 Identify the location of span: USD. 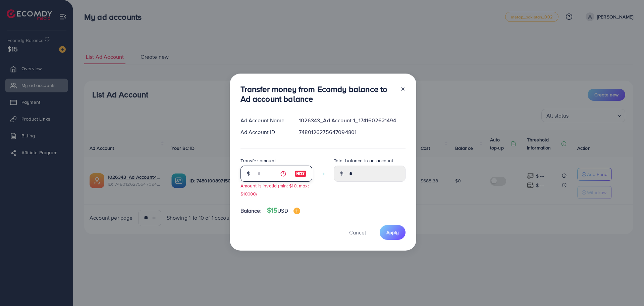
(282, 211).